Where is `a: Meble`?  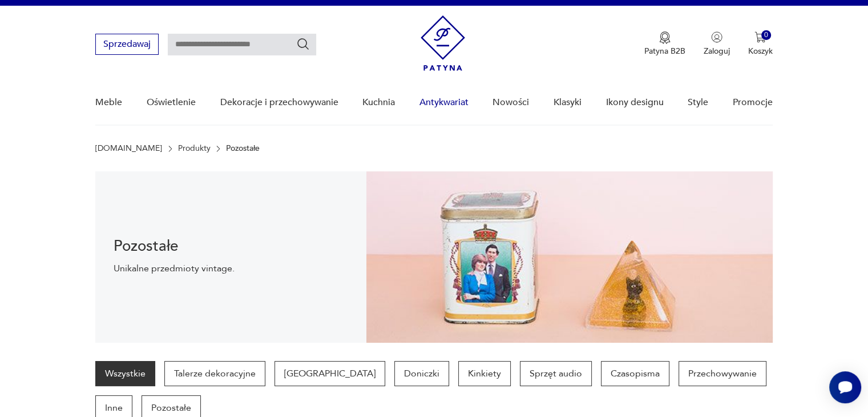 a: Meble is located at coordinates (108, 102).